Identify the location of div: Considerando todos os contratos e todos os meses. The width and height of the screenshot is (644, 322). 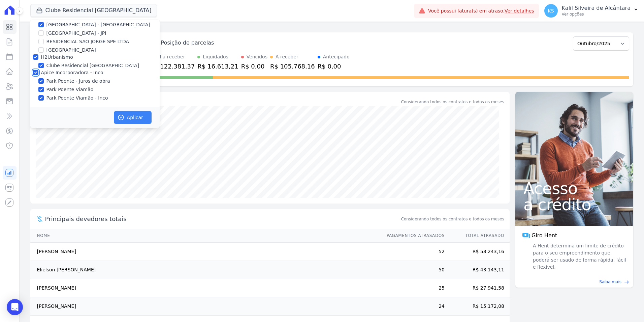
(453, 102).